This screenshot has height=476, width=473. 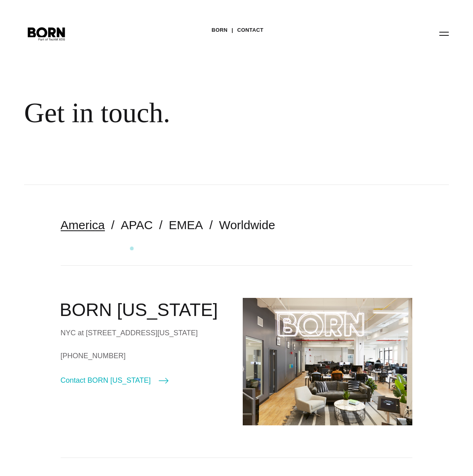 I want to click on a: Contact, so click(x=250, y=30).